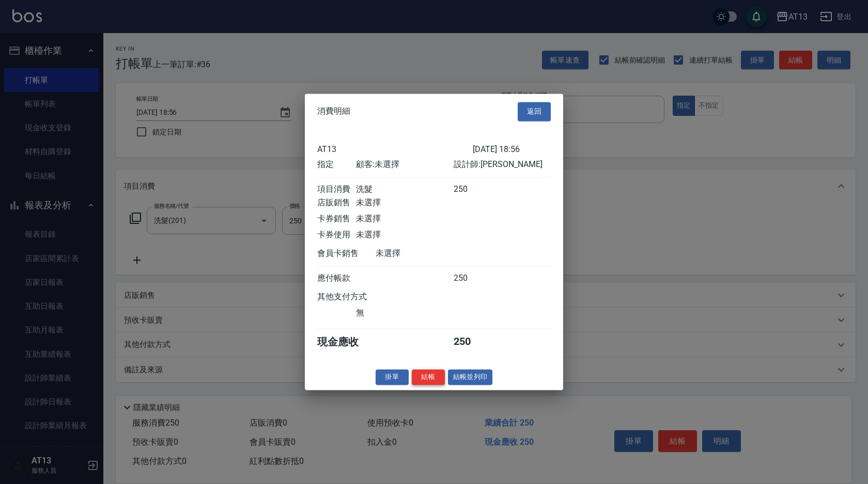 Image resolution: width=868 pixels, height=484 pixels. I want to click on div: 應付帳款, so click(336, 278).